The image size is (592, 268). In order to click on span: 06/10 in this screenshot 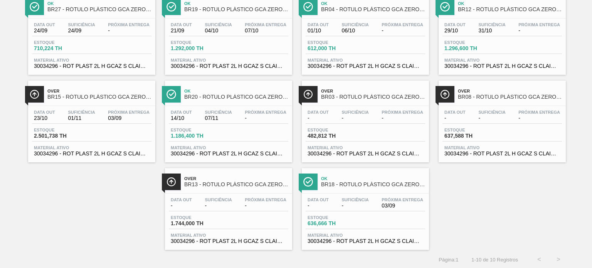, I will do `click(355, 30)`.